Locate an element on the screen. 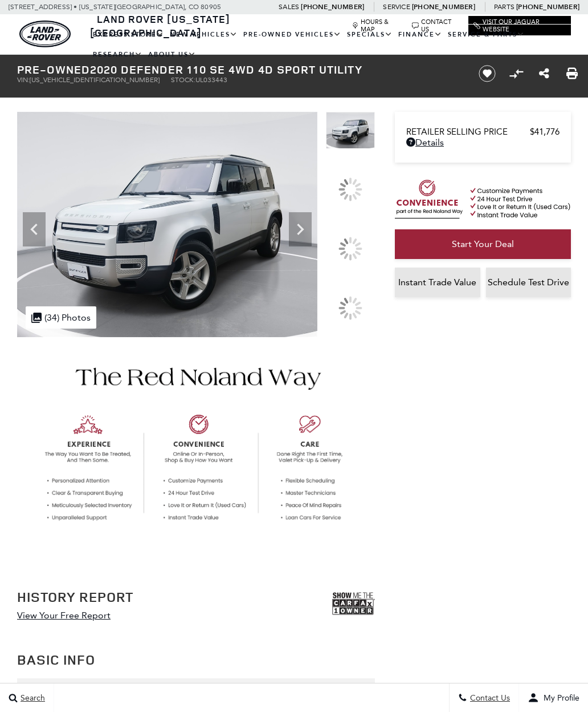 The width and height of the screenshot is (588, 712). a: Contact Us is located at coordinates (436, 26).